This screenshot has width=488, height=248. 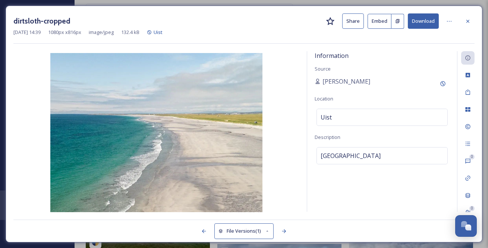 What do you see at coordinates (65, 32) in the screenshot?
I see `span: 1080 px x 816 px` at bounding box center [65, 32].